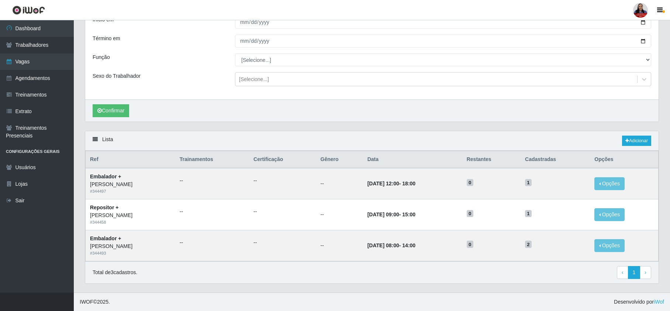  I want to click on th: Ref, so click(130, 160).